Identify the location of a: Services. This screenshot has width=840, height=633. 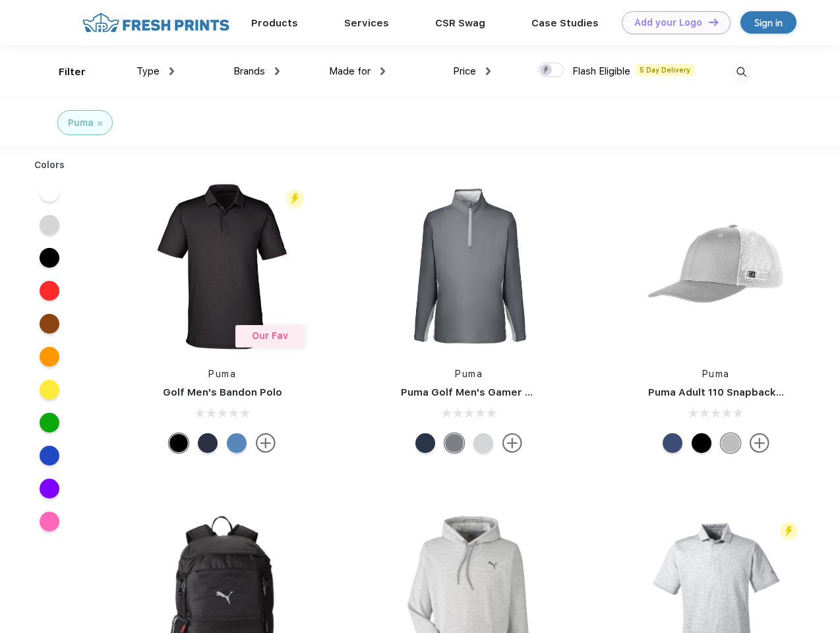
(366, 23).